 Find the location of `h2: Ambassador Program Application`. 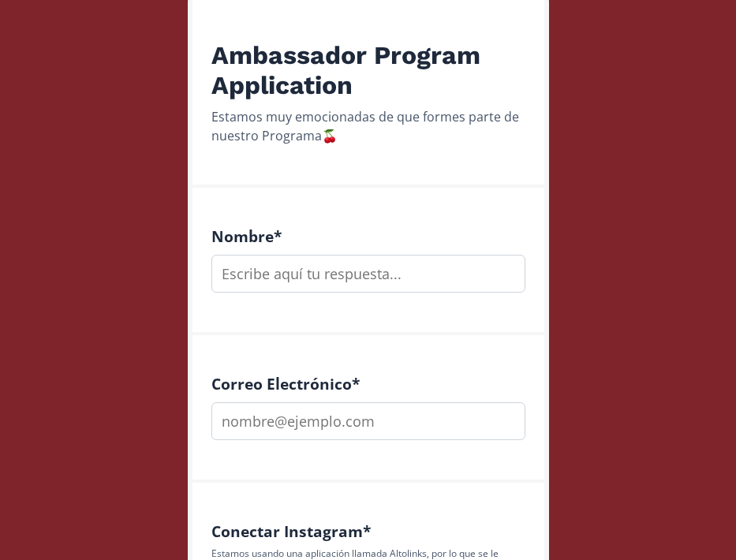

h2: Ambassador Program Application is located at coordinates (368, 70).